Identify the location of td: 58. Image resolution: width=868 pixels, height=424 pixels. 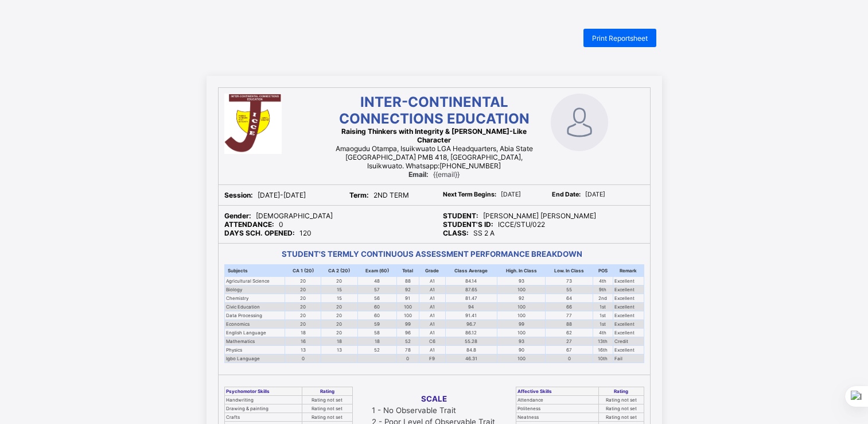
(377, 332).